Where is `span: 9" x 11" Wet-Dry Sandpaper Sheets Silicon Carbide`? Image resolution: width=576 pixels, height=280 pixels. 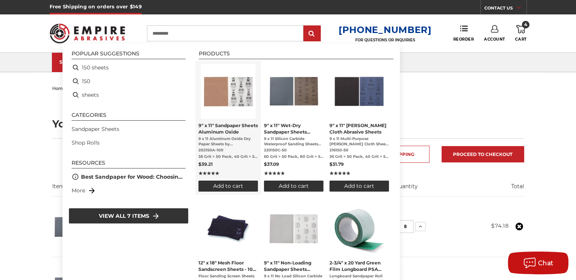 span: 9" x 11" Wet-Dry Sandpaper Sheets Silicon Carbide is located at coordinates (294, 128).